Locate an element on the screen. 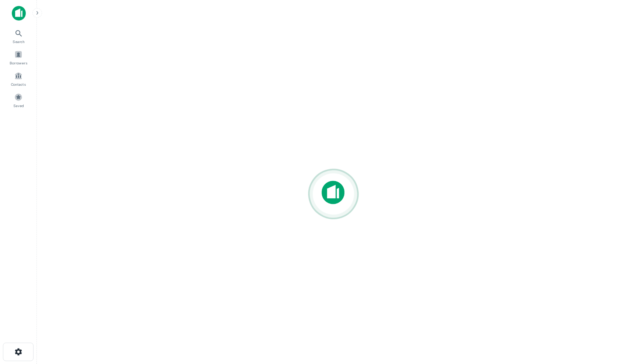 The width and height of the screenshot is (630, 364). span: Borrowers is located at coordinates (18, 63).